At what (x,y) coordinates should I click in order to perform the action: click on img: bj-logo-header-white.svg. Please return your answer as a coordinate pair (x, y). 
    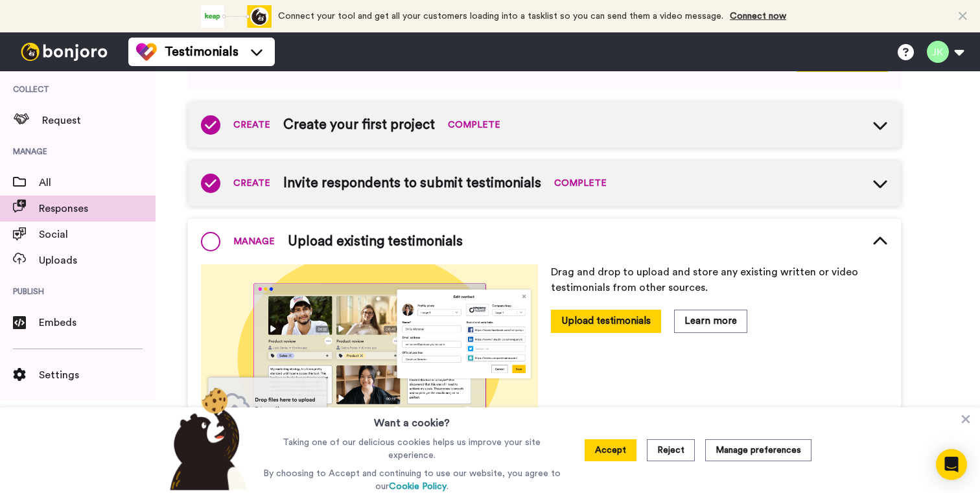
    Looking at the image, I should click on (65, 52).